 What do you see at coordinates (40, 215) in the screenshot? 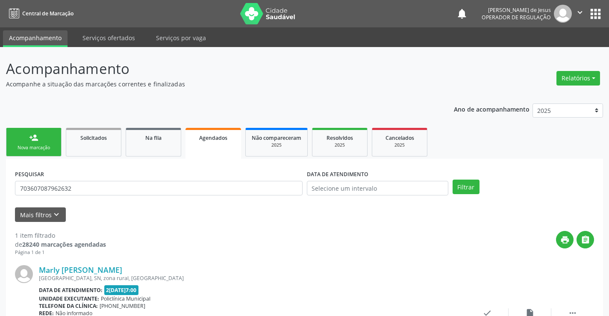
I see `button: Mais filtroskeyboard_arrow_down` at bounding box center [40, 215].